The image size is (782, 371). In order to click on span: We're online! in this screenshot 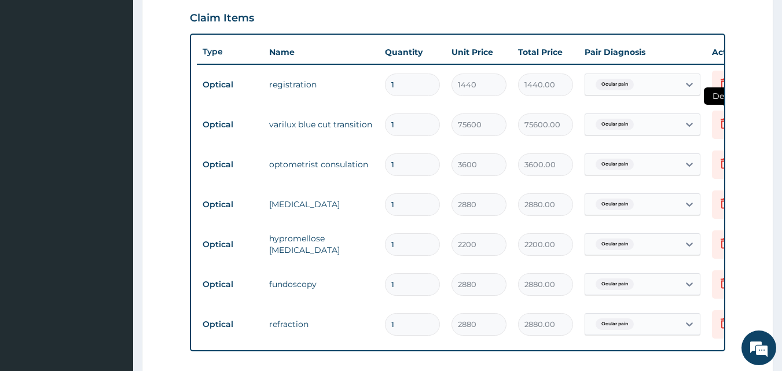, I will do `click(114, 170)`.